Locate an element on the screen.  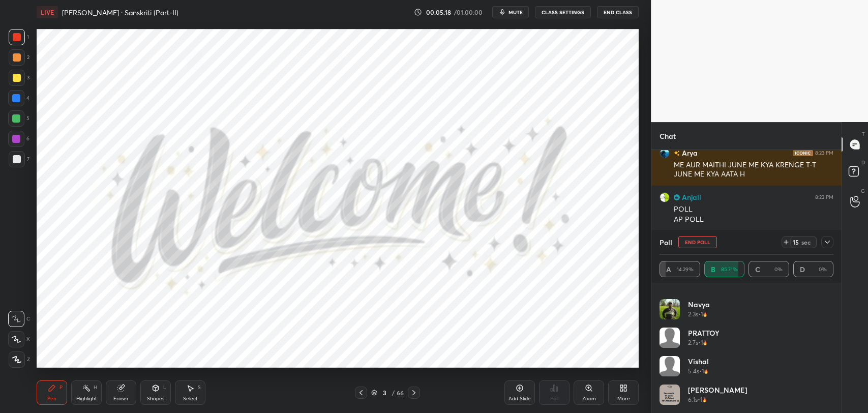
p: G is located at coordinates (863, 191).